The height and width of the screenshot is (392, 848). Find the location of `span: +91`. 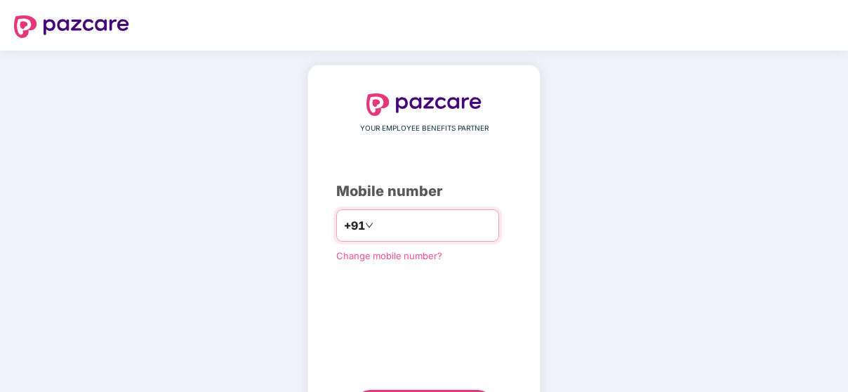

span: +91 is located at coordinates (355, 225).